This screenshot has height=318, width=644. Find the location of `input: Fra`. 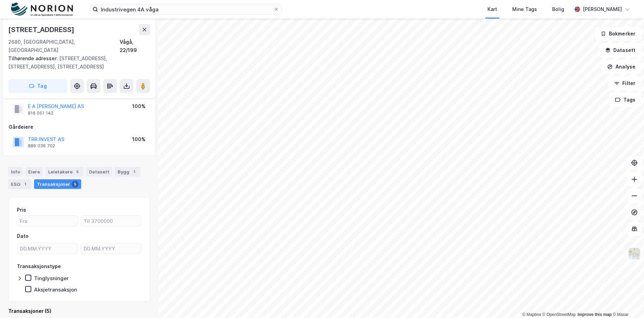

input: Fra is located at coordinates (47, 221).